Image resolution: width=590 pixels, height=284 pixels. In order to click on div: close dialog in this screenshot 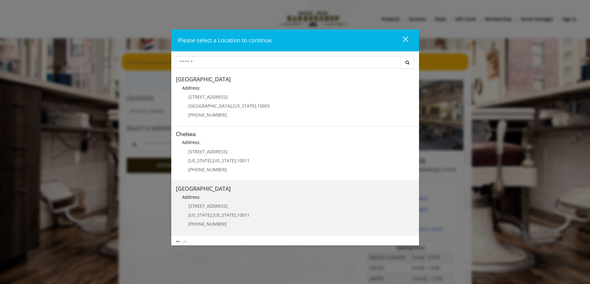, I will do `click(401, 41)`.